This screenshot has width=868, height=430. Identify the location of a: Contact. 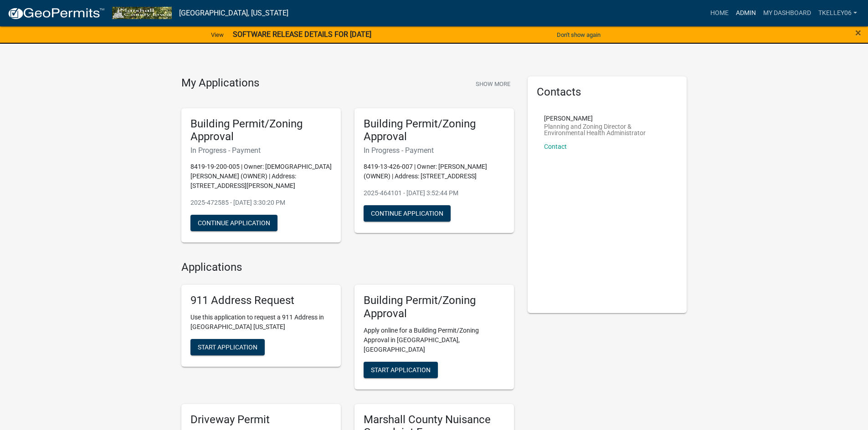
(555, 147).